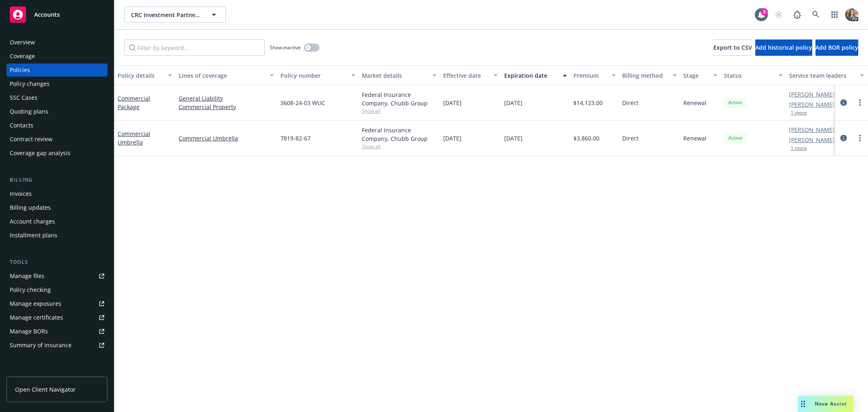 The image size is (868, 412). What do you see at coordinates (831, 403) in the screenshot?
I see `span: Nova Assist` at bounding box center [831, 403].